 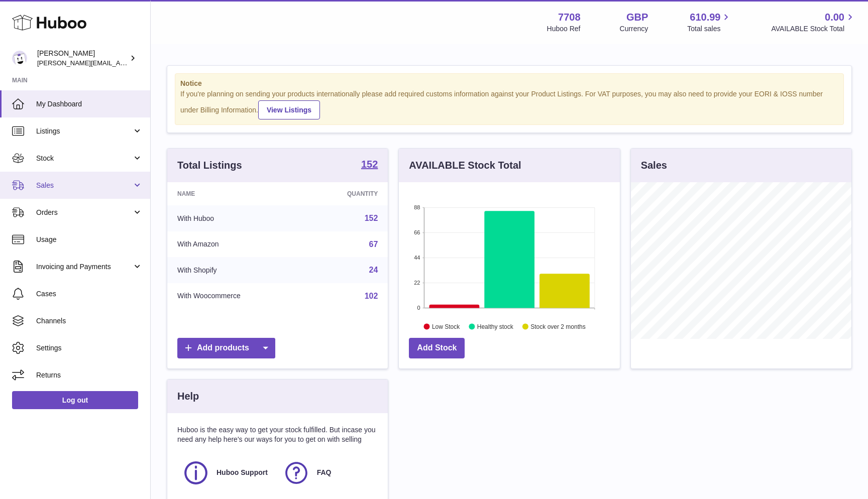 I want to click on span: Sales, so click(x=84, y=185).